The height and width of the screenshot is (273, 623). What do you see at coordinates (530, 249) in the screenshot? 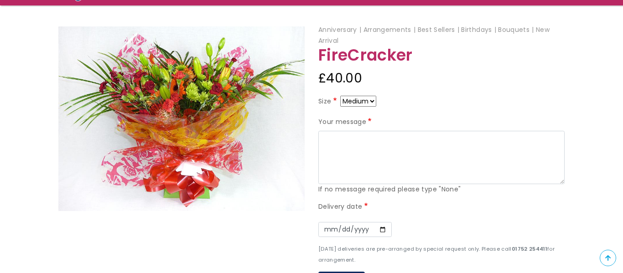
I see `strong: 01752 254411` at bounding box center [530, 249].